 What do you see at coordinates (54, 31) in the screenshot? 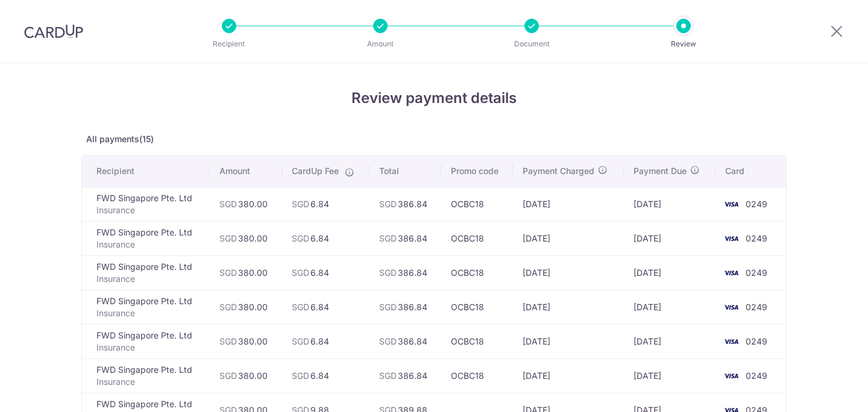
I see `img: CardUp` at bounding box center [54, 31].